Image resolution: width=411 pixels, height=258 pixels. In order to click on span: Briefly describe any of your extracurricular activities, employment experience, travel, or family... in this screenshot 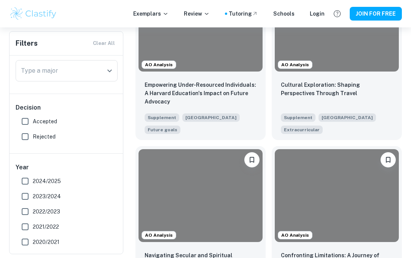, I will do `click(302, 129)`.